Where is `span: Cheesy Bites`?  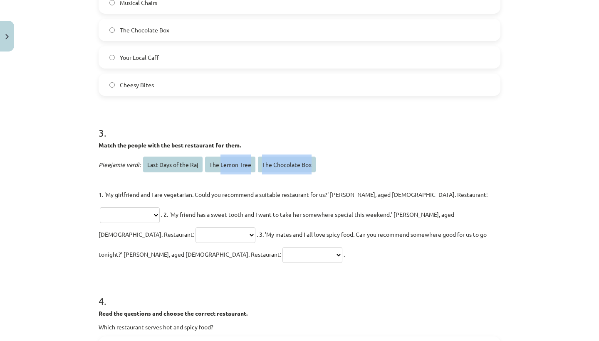
span: Cheesy Bites is located at coordinates (137, 85).